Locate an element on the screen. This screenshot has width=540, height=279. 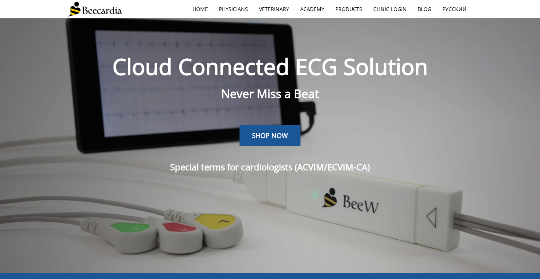
span: Never Miss a Beat is located at coordinates (270, 93).